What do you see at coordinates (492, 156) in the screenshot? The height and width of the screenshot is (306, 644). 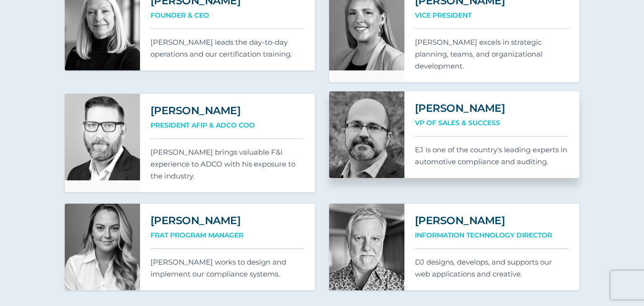 I see `p: EJ is one of the country's leading experts in automotive compliance and auditing.` at bounding box center [492, 156].